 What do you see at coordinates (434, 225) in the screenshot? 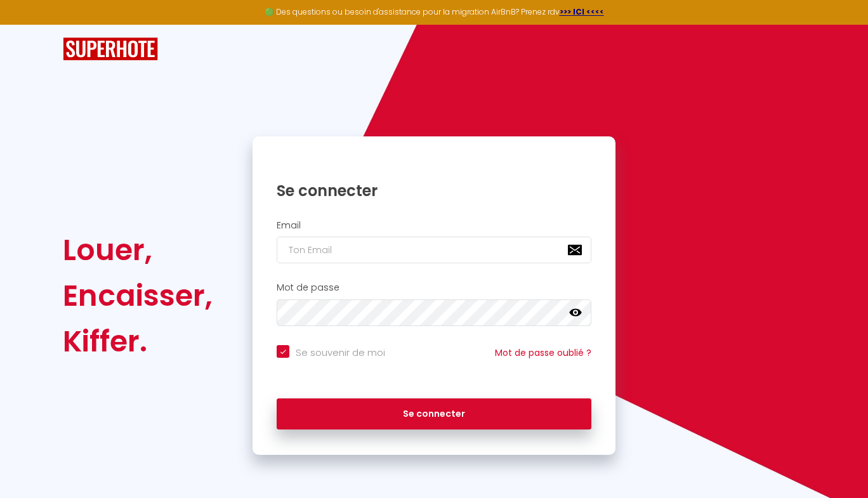
I see `h2: Email` at bounding box center [434, 225].